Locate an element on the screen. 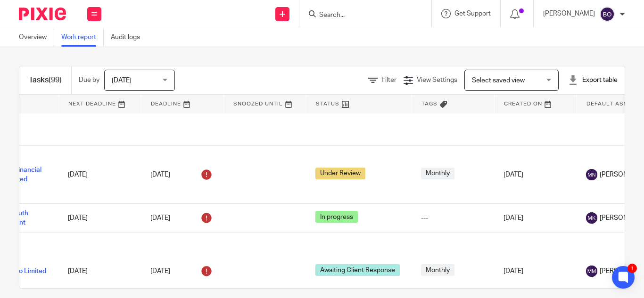  a: Overview is located at coordinates (36, 37).